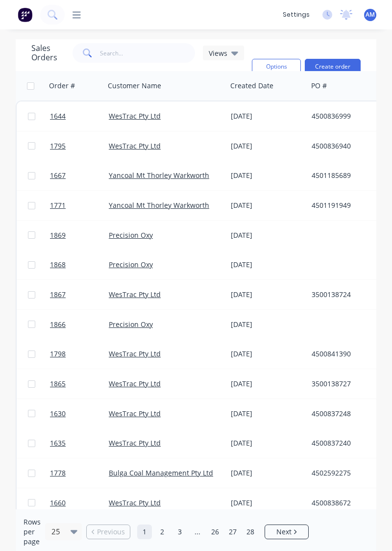  I want to click on a: Bulga Coal Management Pty Ltd, so click(161, 473).